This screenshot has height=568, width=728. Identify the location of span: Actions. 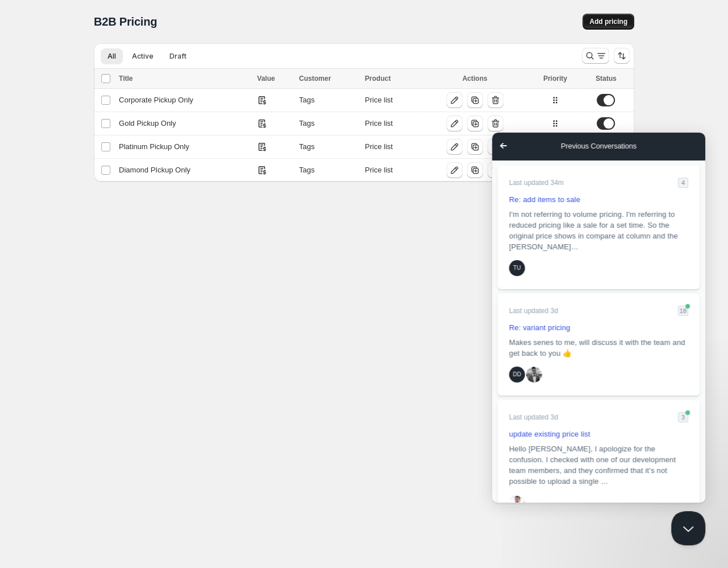
(475, 78).